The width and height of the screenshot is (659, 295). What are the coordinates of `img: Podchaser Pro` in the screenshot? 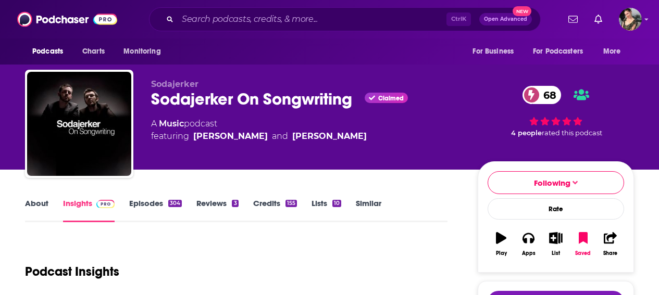 It's located at (105, 204).